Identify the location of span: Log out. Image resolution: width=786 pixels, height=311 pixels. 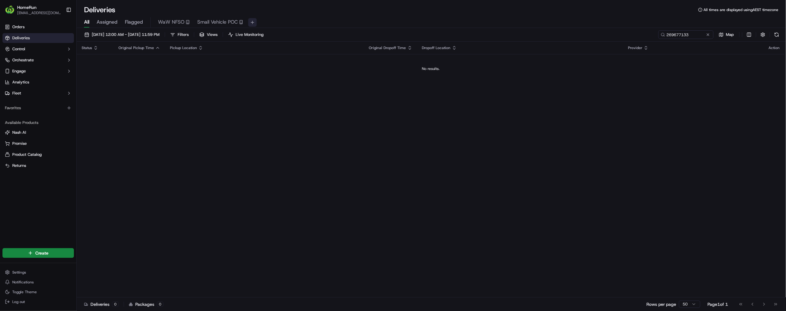
(18, 302).